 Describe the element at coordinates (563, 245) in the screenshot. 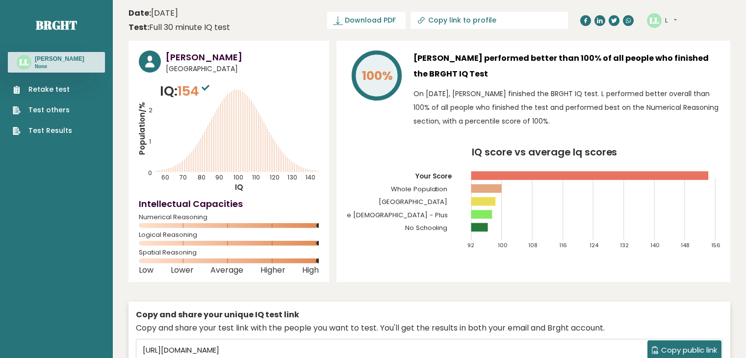

I see `tspan: 116` at that location.